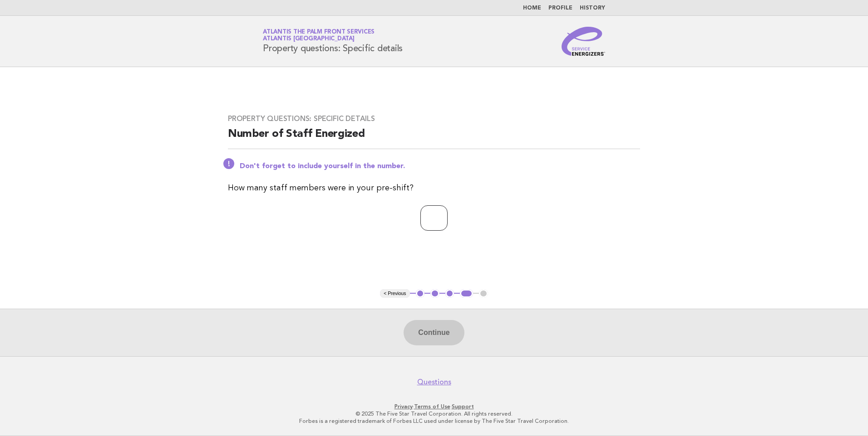  I want to click on img: Service Energizers, so click(584, 42).